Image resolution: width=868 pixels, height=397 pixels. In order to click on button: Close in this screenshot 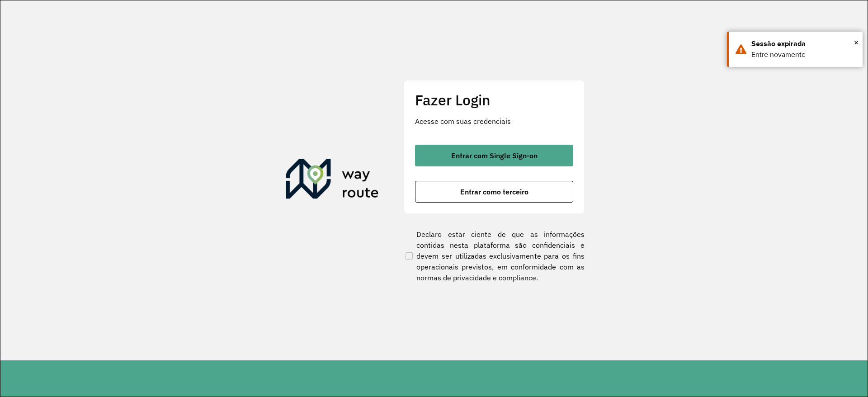, I will do `click(856, 42)`.